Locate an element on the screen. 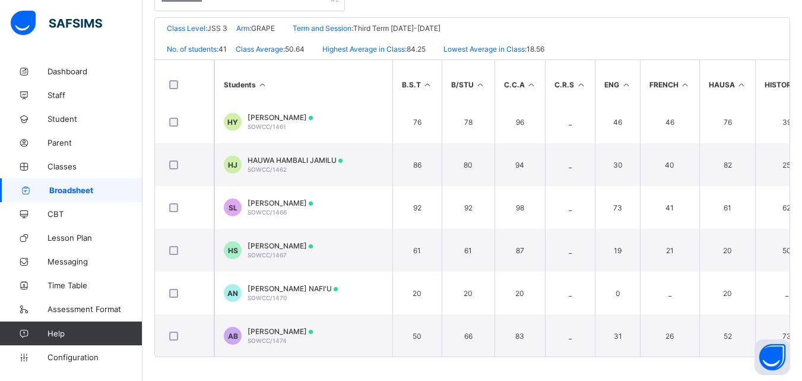 Image resolution: width=802 pixels, height=381 pixels. span: Staff is located at coordinates (95, 95).